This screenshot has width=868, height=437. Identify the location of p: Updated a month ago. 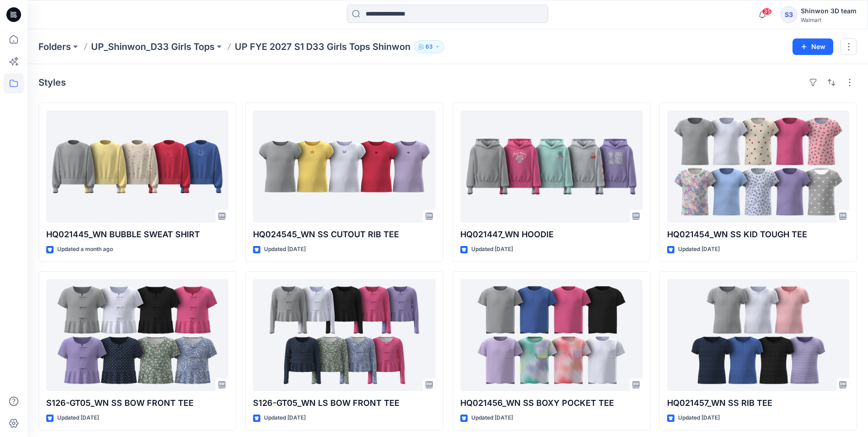
(85, 249).